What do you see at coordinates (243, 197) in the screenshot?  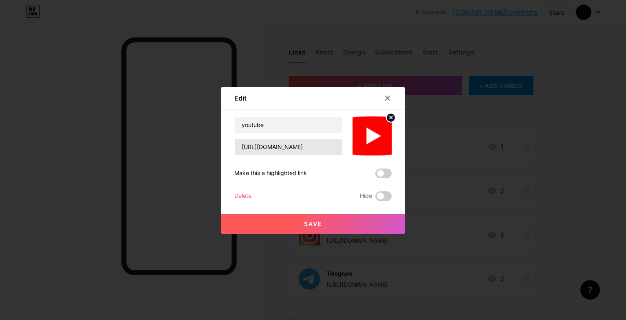 I see `div: Delete` at bounding box center [243, 197].